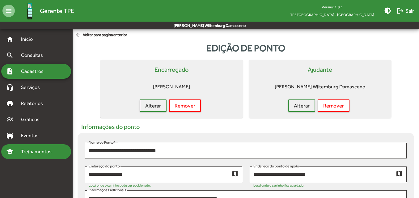 The image size is (419, 198). I want to click on div: Versão: 1.8.1, so click(332, 7).